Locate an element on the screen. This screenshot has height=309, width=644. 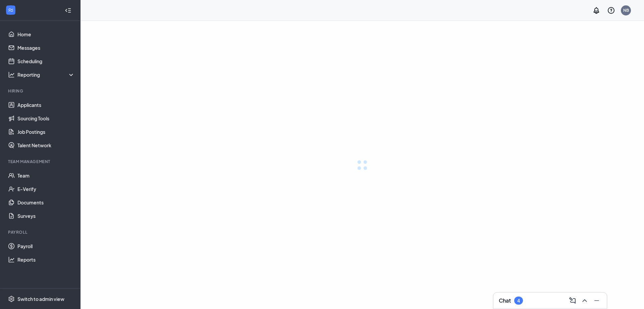
a: Payroll is located at coordinates (46, 246).